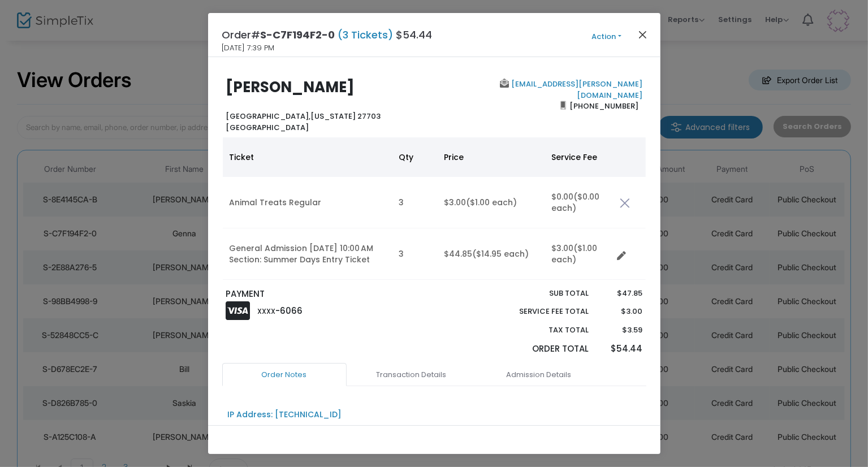  What do you see at coordinates (327, 35) in the screenshot?
I see `h4: Order# $54.44` at bounding box center [327, 35].